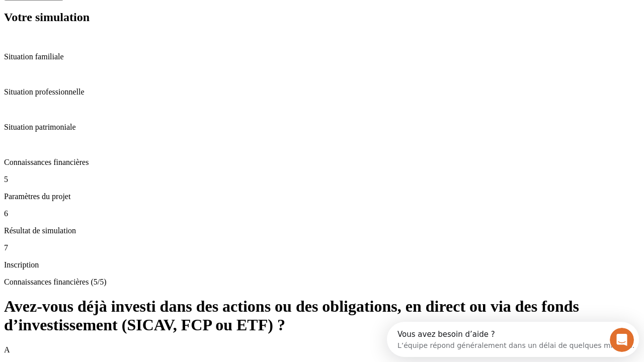 The width and height of the screenshot is (644, 362). Describe the element at coordinates (322, 231) in the screenshot. I see `p: Résultat de simulation` at that location.